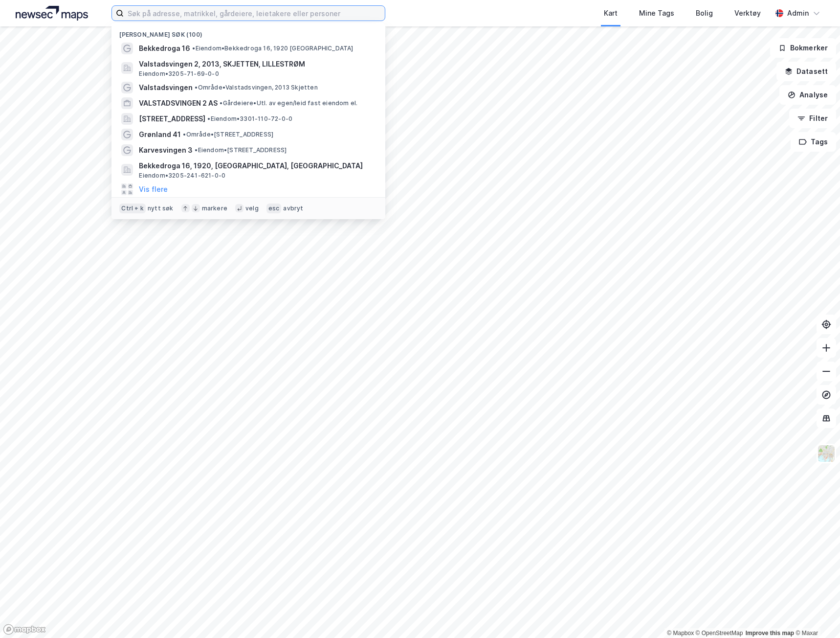  Describe the element at coordinates (133, 208) in the screenshot. I see `div: Ctrl + k` at that location.